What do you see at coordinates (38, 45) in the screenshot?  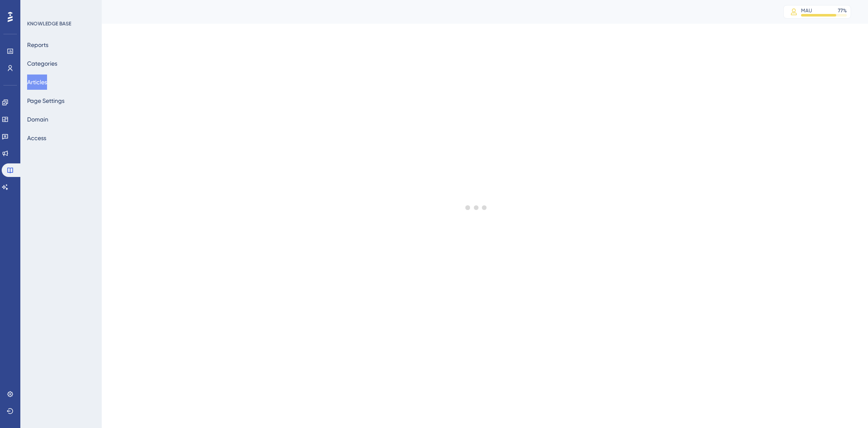 I see `button: Reports` at bounding box center [38, 45].